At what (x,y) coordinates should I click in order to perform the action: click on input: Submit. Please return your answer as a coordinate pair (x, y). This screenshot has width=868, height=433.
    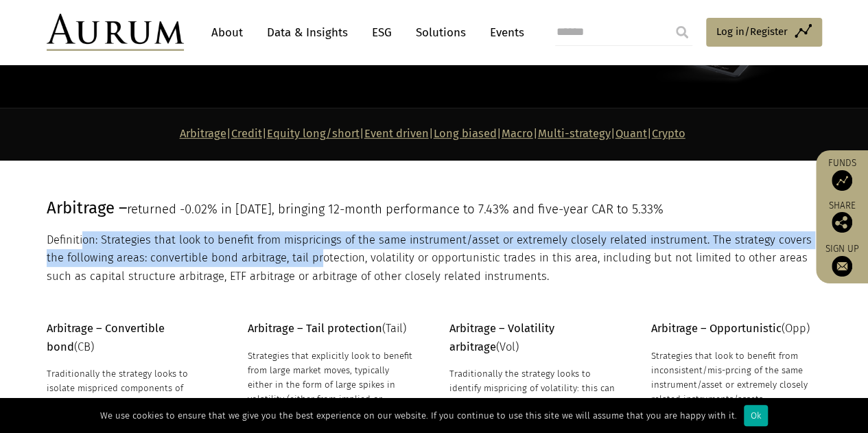
    Looking at the image, I should click on (682, 32).